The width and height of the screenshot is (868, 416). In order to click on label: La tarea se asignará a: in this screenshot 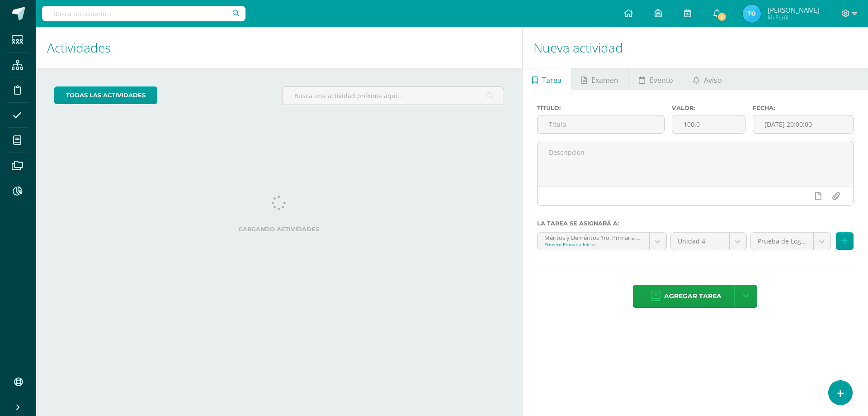, I will do `click(696, 223)`.